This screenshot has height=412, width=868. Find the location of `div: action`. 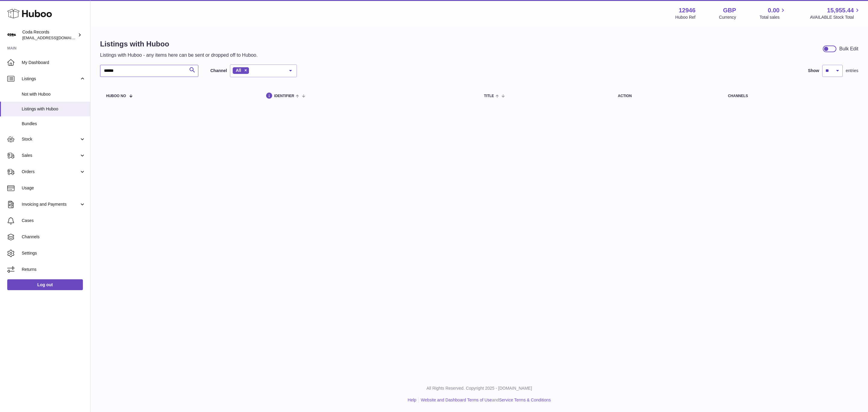

div: action is located at coordinates (667, 96).